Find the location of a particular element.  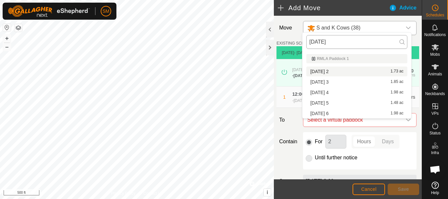

div: RMLA Paddock 1 is located at coordinates (357, 59).